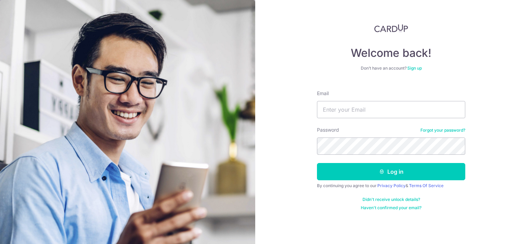 This screenshot has width=527, height=244. What do you see at coordinates (391, 186) in the screenshot?
I see `div: By continuing you agree to our &` at bounding box center [391, 186].